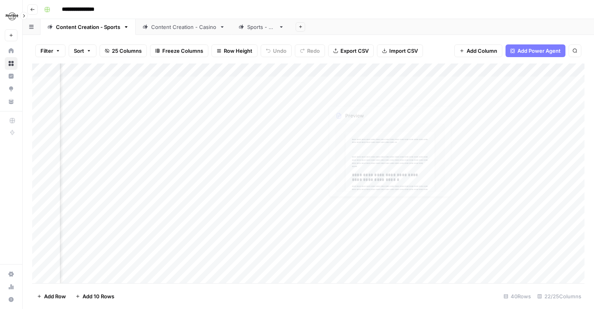 The height and width of the screenshot is (309, 594). What do you see at coordinates (276, 51) in the screenshot?
I see `button: Undo` at bounding box center [276, 51].